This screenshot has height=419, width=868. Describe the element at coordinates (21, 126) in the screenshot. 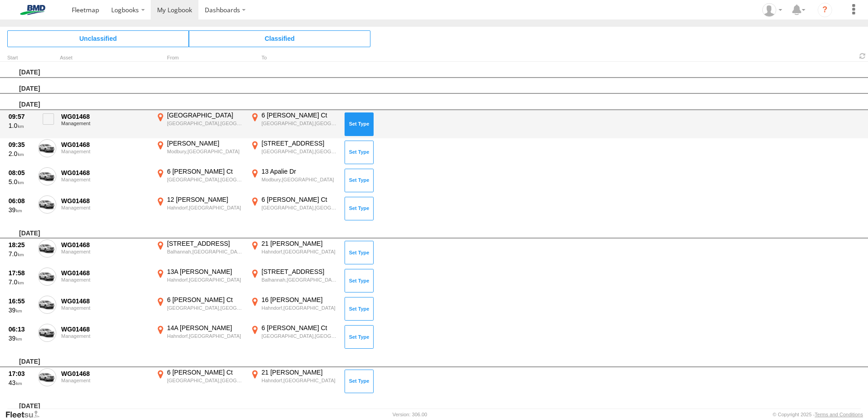

I see `div: 1.0` at that location.